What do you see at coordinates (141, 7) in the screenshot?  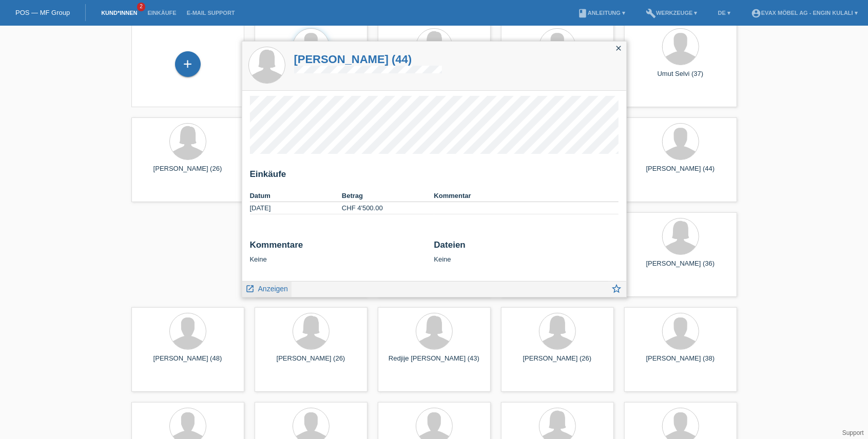 I see `span: 2` at bounding box center [141, 7].